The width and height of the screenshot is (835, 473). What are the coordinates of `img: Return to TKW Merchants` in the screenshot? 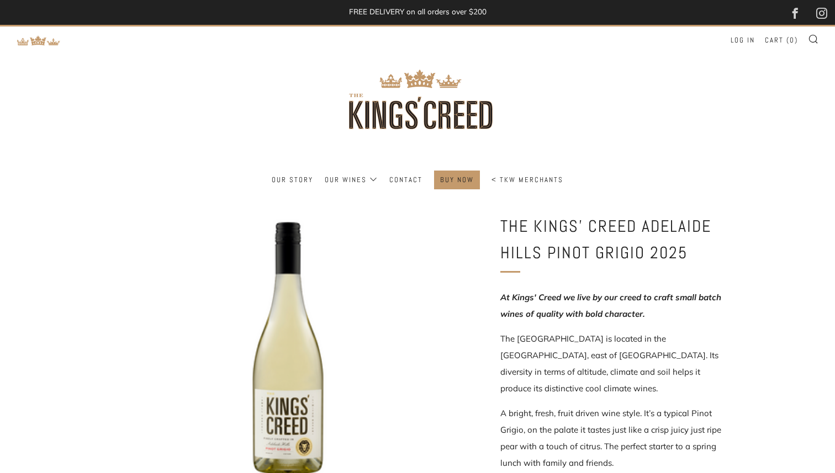 It's located at (39, 40).